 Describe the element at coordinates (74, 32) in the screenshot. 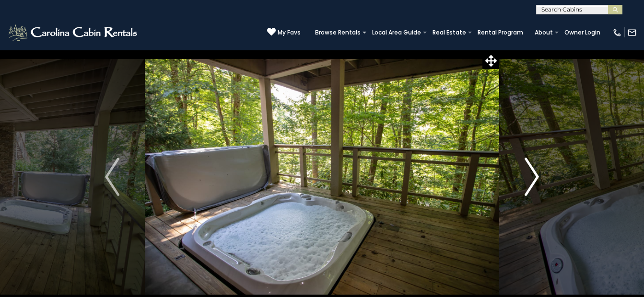

I see `img: White-1-2.png` at that location.